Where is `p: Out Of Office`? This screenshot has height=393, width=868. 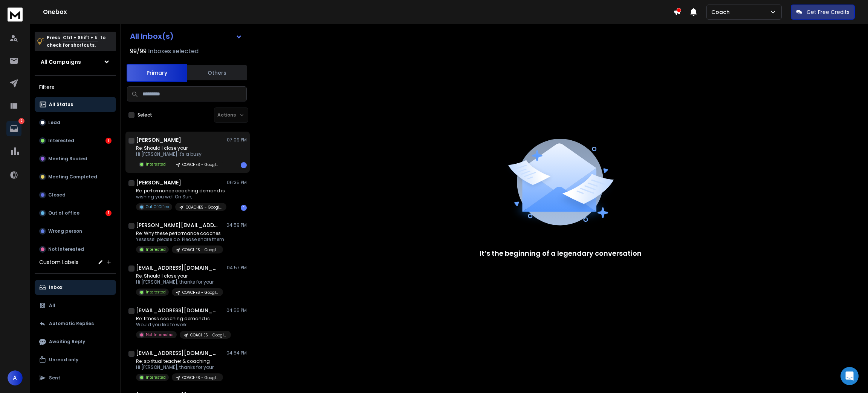 p: Out Of Office is located at coordinates (158, 207).